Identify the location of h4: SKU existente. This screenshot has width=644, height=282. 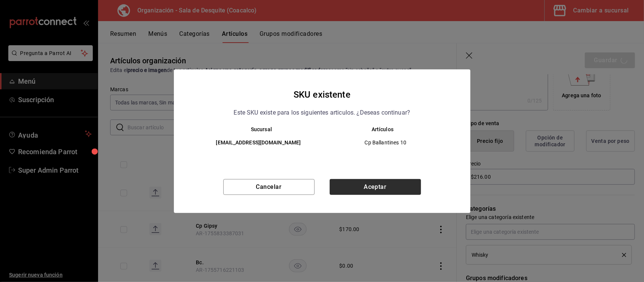
(322, 95).